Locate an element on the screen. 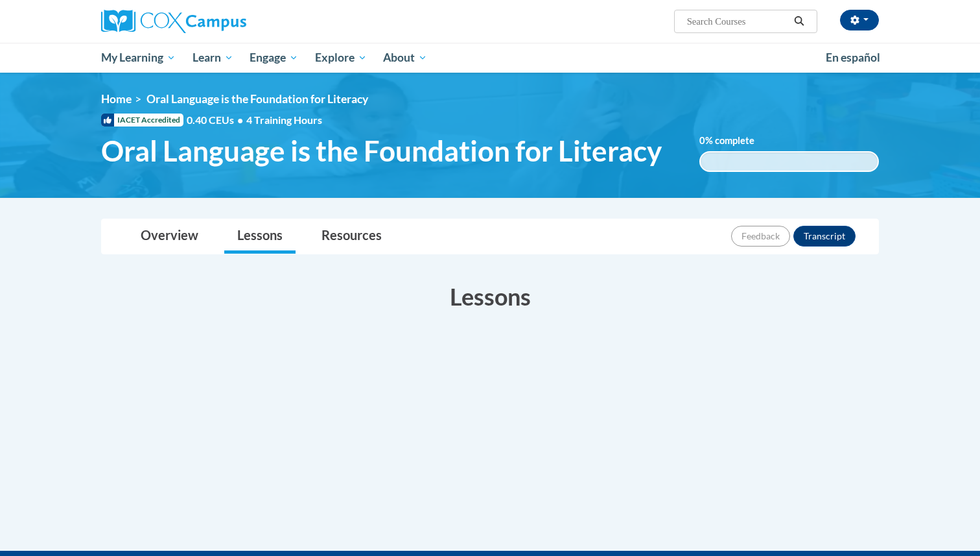 The height and width of the screenshot is (556, 980). span: IACET Accredited is located at coordinates (142, 120).